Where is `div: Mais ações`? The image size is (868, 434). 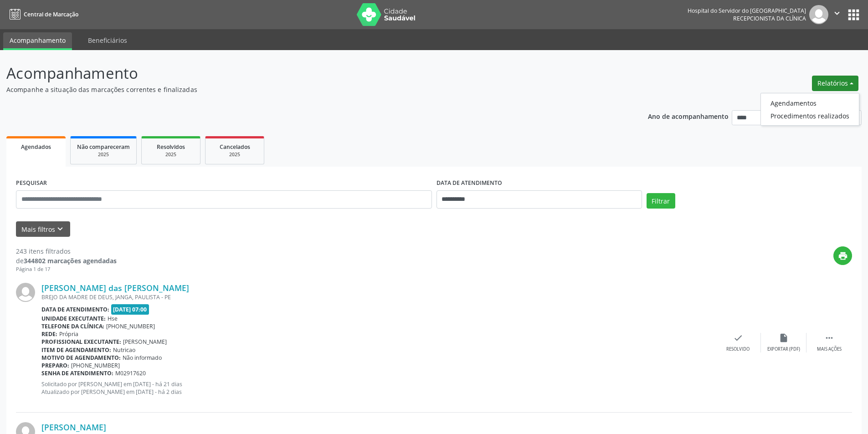
div: Mais ações is located at coordinates (829, 349).